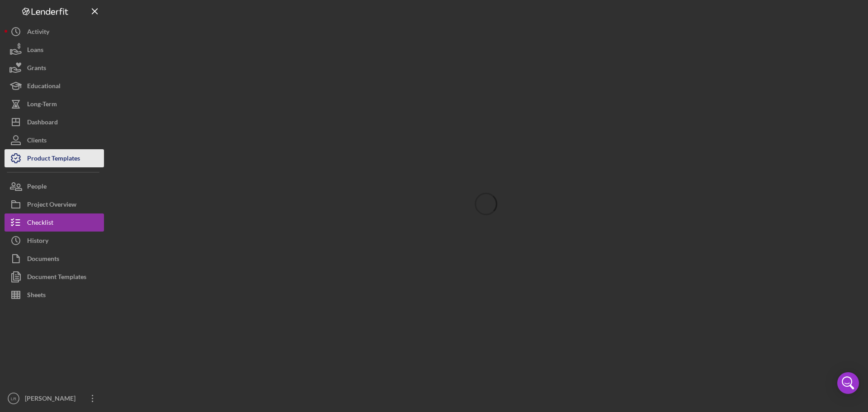 Image resolution: width=868 pixels, height=412 pixels. I want to click on div: Checklist, so click(41, 223).